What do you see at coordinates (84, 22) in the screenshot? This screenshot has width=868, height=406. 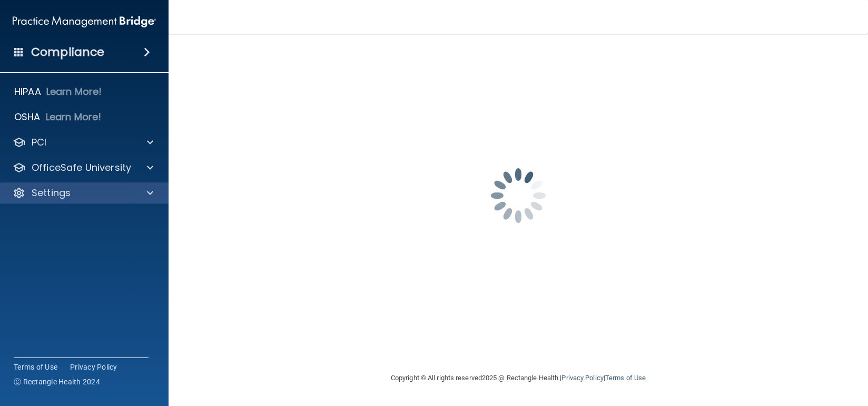 I see `img: PMB logo` at bounding box center [84, 22].